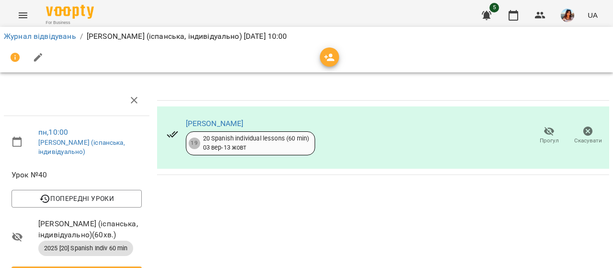  What do you see at coordinates (306, 36) in the screenshot?
I see `nav: breadcrumb` at bounding box center [306, 36].